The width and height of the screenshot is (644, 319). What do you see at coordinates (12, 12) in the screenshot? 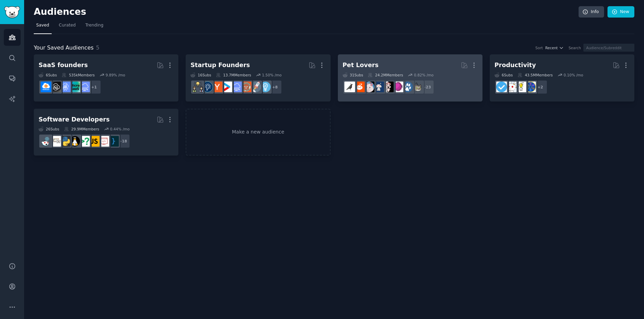
I see `img: GummySearch logo` at bounding box center [12, 12].